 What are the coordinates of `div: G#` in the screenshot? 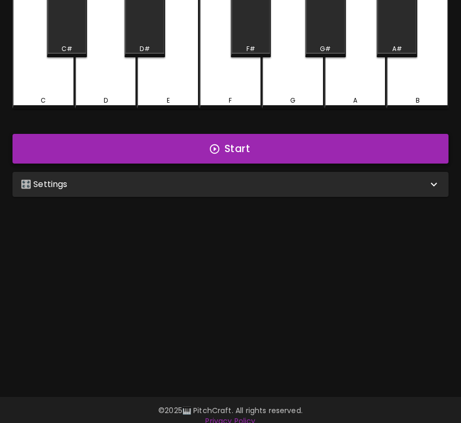 It's located at (325, 49).